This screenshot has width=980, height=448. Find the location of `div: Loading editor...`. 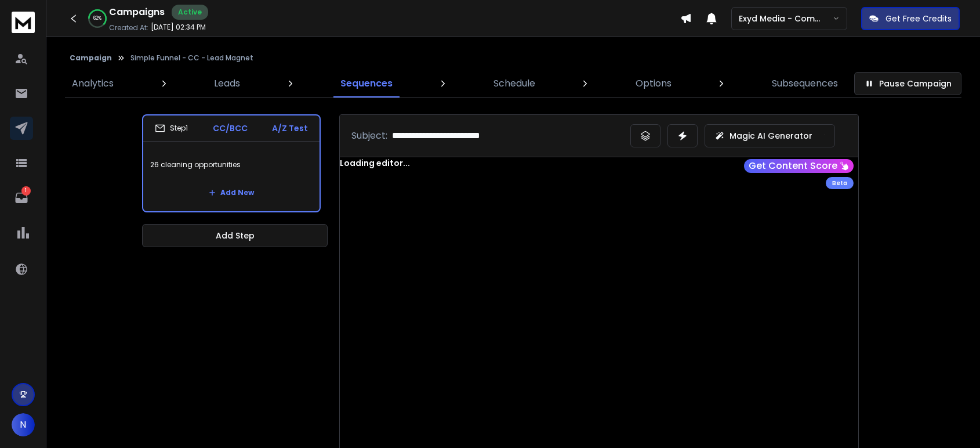

div: Loading editor... is located at coordinates (599, 163).